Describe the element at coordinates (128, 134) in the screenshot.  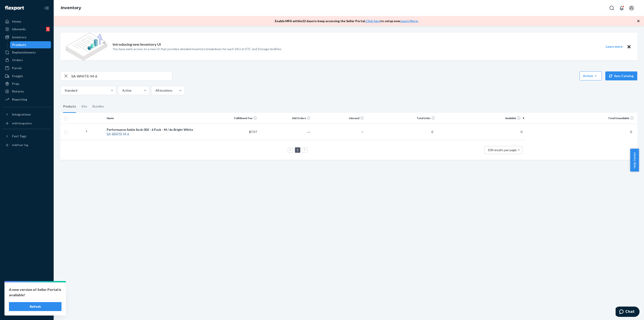
I see `em: 6` at that location.